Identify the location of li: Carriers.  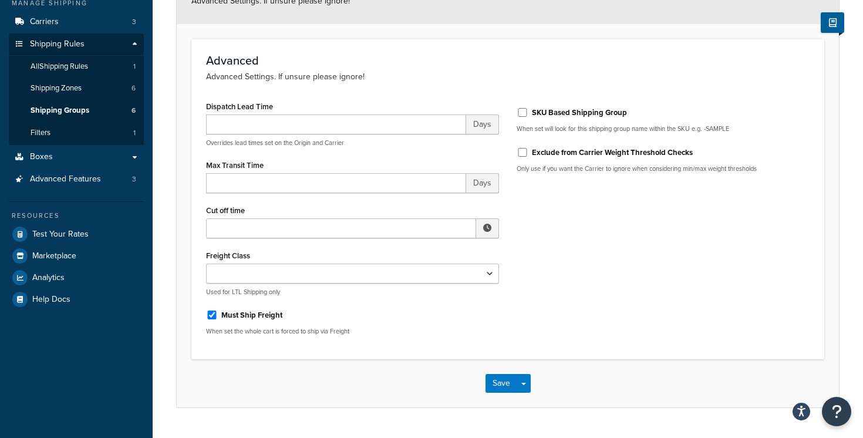
(76, 22).